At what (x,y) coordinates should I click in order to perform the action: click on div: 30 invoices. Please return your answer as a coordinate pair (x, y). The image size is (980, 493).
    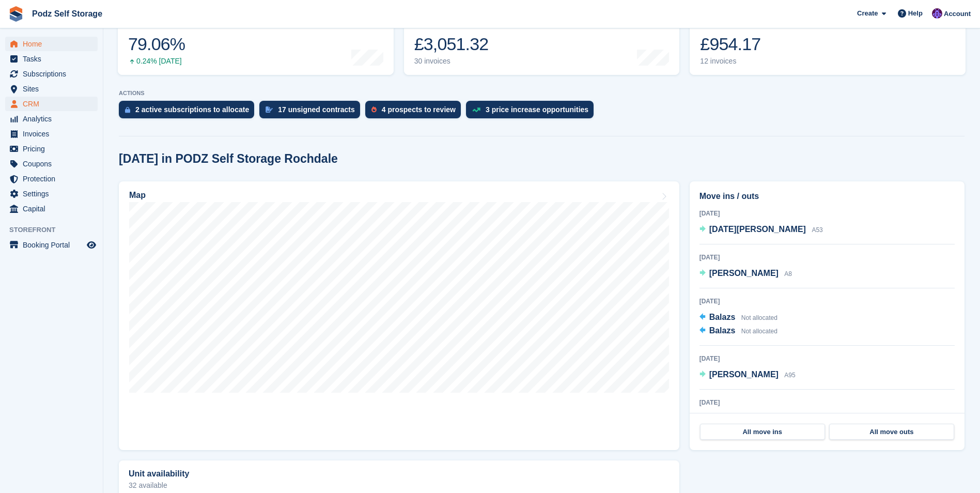
    Looking at the image, I should click on (453, 61).